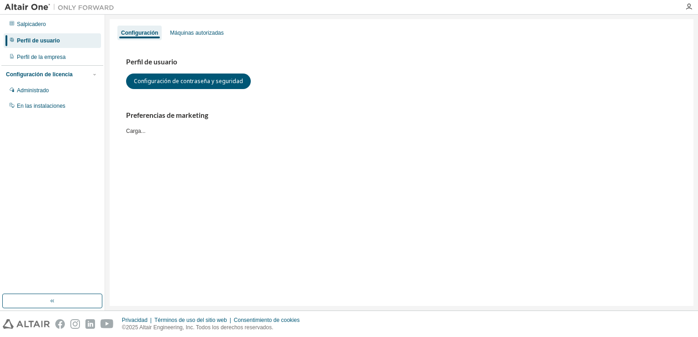 This screenshot has height=337, width=698. I want to click on div: Máquinas autorizadas, so click(196, 33).